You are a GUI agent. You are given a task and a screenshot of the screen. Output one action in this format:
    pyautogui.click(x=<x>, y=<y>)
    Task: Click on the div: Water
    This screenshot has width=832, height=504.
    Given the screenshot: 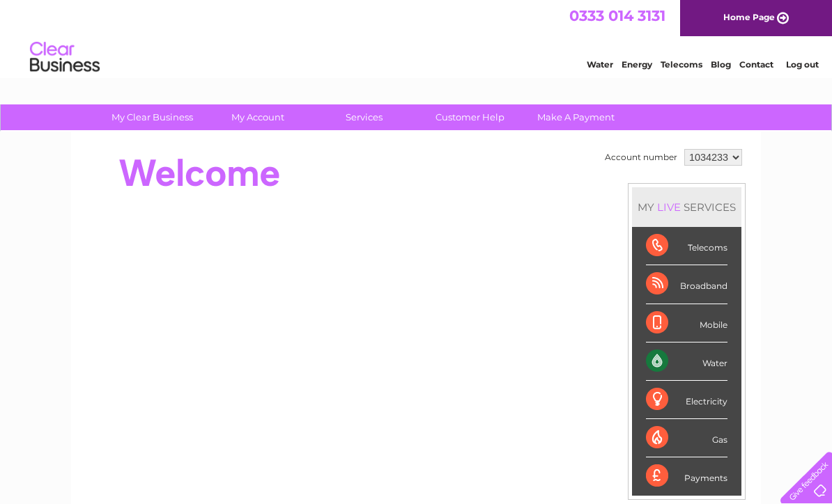 What is the action you would take?
    pyautogui.click(x=686, y=361)
    